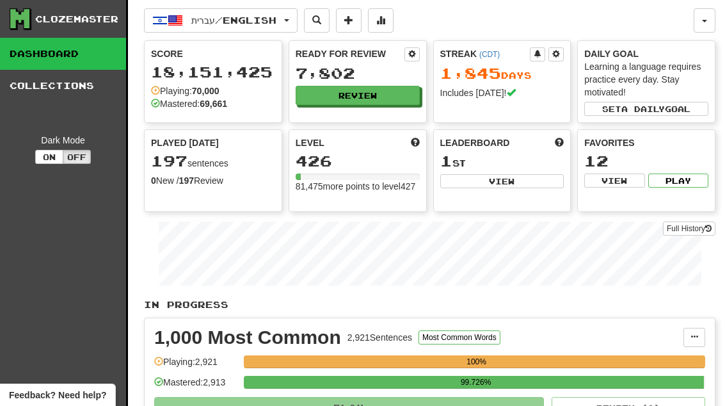 Image resolution: width=725 pixels, height=406 pixels. What do you see at coordinates (647, 143) in the screenshot?
I see `div: Favorites` at bounding box center [647, 143].